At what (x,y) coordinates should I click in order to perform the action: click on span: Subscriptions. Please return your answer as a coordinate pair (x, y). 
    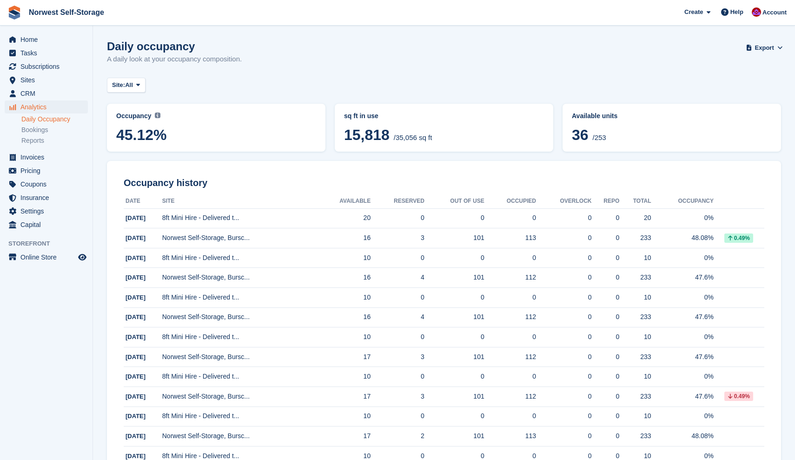
    Looking at the image, I should click on (48, 67).